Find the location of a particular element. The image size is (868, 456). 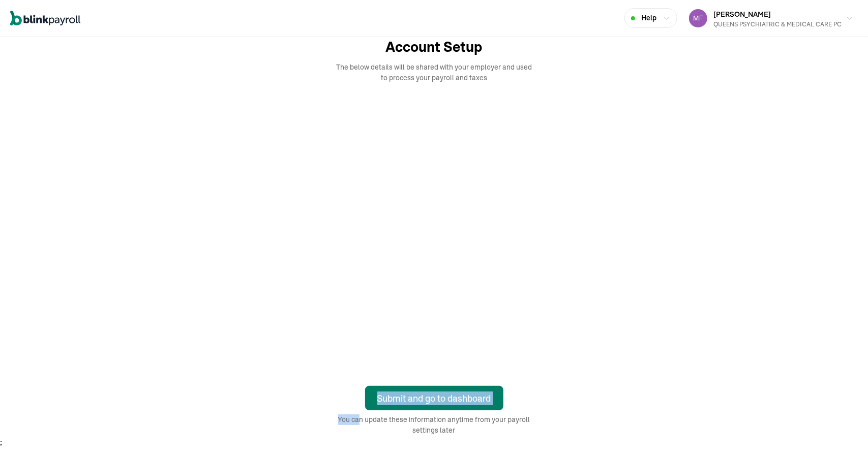

button: Help is located at coordinates (651, 17).